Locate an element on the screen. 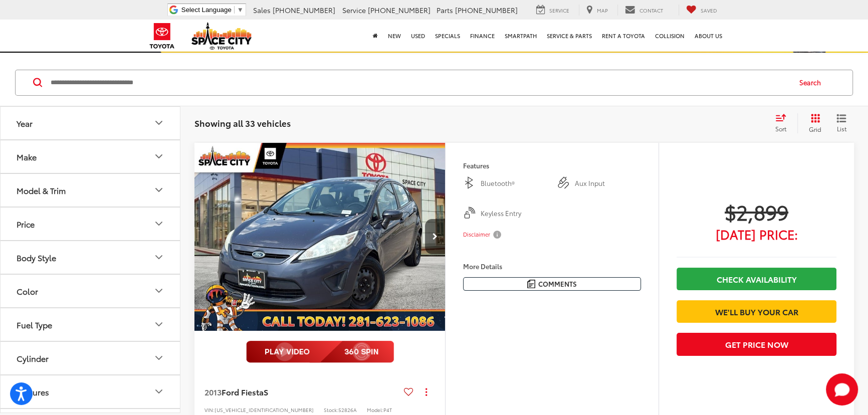 The height and width of the screenshot is (415, 868). a: Rent a Toyota is located at coordinates (624, 36).